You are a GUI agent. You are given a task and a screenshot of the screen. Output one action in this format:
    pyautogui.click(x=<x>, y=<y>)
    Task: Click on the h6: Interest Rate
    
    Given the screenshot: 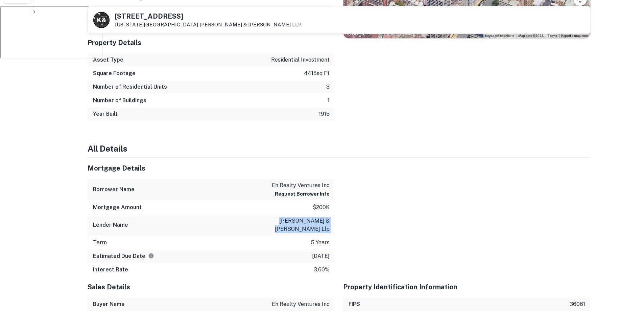 What is the action you would take?
    pyautogui.click(x=111, y=269)
    